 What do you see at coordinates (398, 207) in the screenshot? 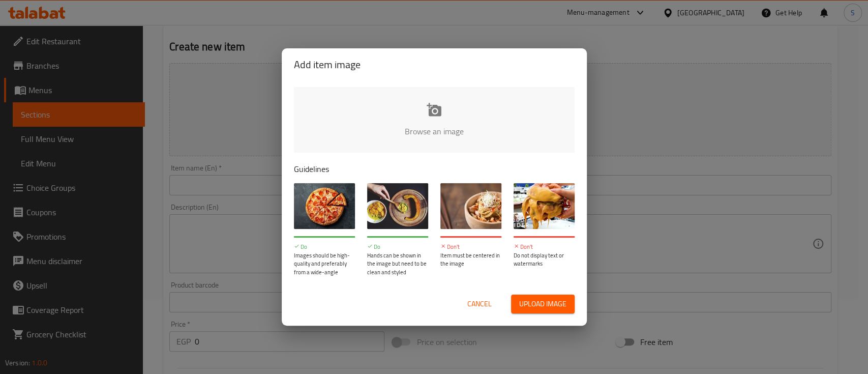
I see `img: guide-img-2@3x.jpg` at bounding box center [398, 207].